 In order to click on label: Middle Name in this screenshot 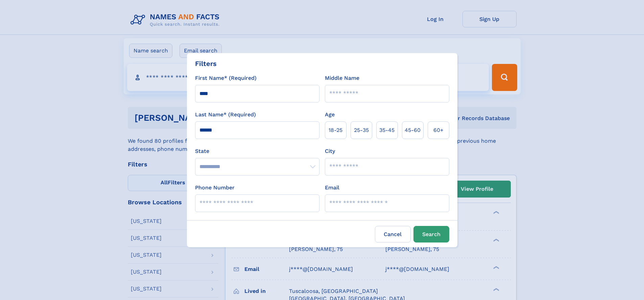, I will do `click(342, 78)`.